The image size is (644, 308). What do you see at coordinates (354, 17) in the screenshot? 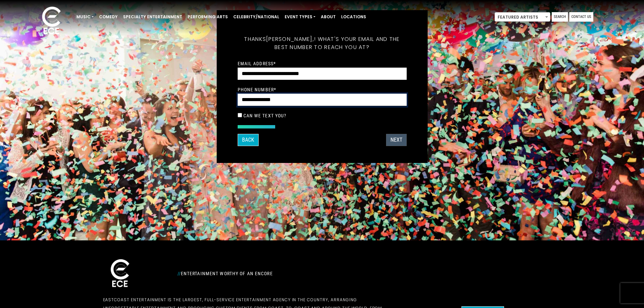
I see `a: Locations` at bounding box center [354, 17].